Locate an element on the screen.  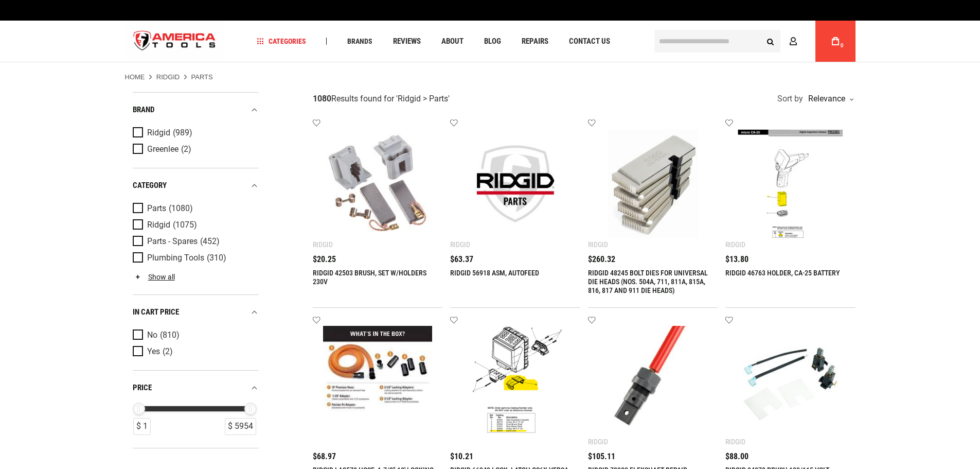
img: RIDGID 34078 BRUSH,100/115 VOLT SERVICE KIT is located at coordinates (790, 381).